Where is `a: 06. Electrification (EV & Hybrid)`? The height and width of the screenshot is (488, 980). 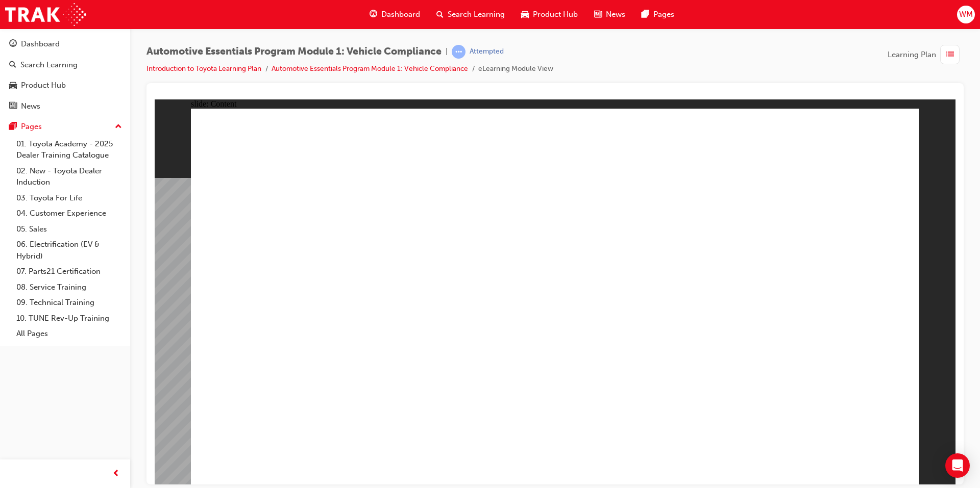 a: 06. Electrification (EV & Hybrid) is located at coordinates (69, 250).